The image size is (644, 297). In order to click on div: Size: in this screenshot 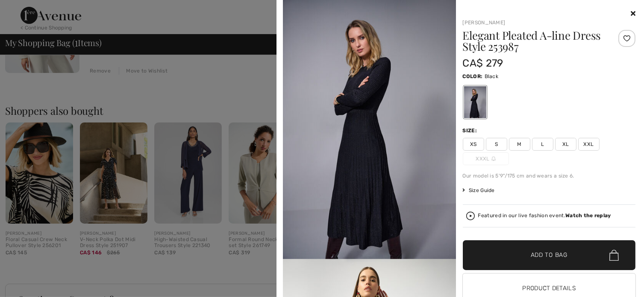, I will do `click(471, 131)`.